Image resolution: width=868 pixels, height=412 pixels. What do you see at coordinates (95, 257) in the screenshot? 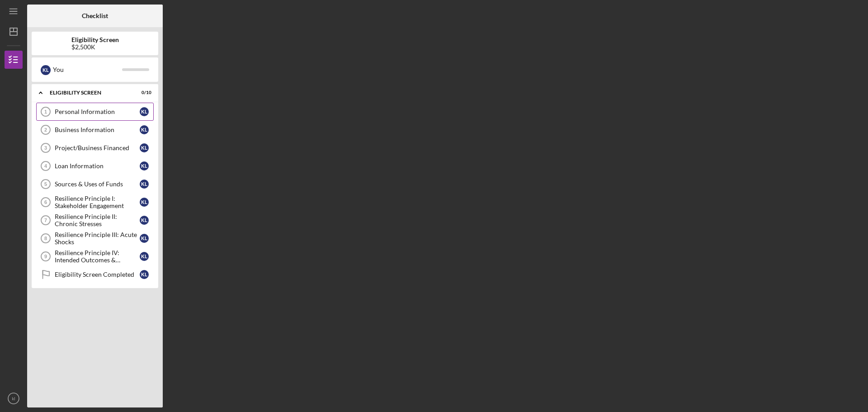
I see `a: 9Resilience Principle IV: Intended Outcomes & Measures Definedkl` at bounding box center [95, 257].